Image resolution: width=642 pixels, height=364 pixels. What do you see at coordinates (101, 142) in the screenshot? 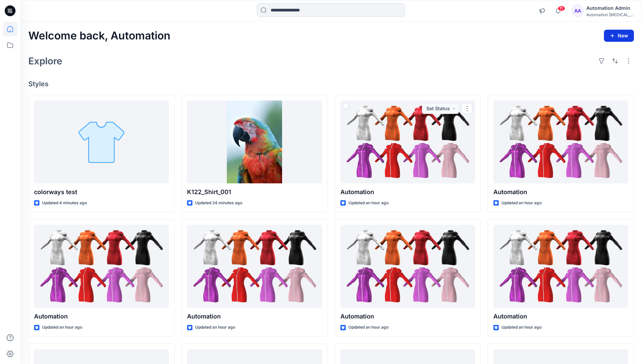
I see `a: colorways test` at bounding box center [101, 142].